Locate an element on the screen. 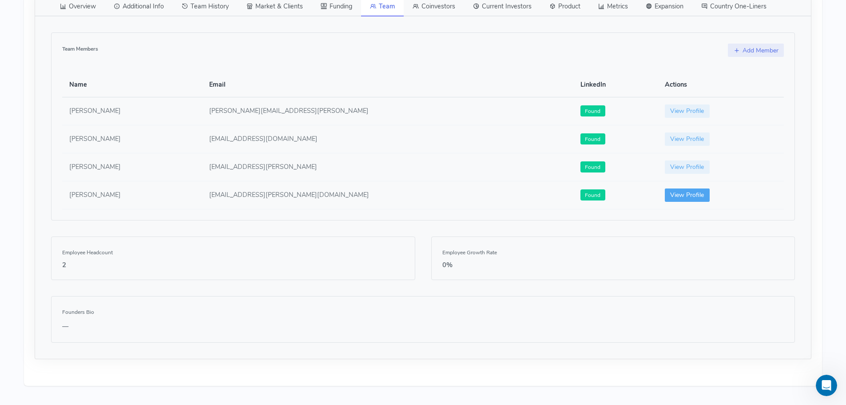 The width and height of the screenshot is (846, 405). label: Employee Growth Rate is located at coordinates (470, 252).